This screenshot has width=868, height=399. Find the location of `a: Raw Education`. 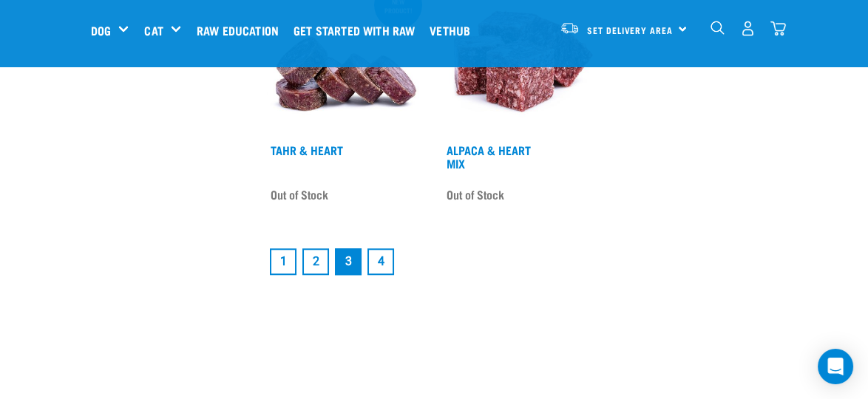

a: Raw Education is located at coordinates (241, 30).